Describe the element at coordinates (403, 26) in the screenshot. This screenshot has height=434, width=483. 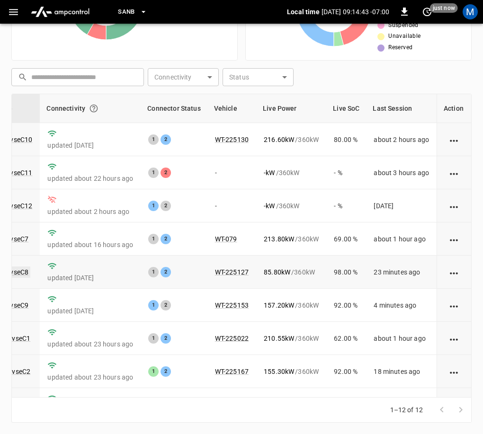
I see `span: Suspended` at that location.